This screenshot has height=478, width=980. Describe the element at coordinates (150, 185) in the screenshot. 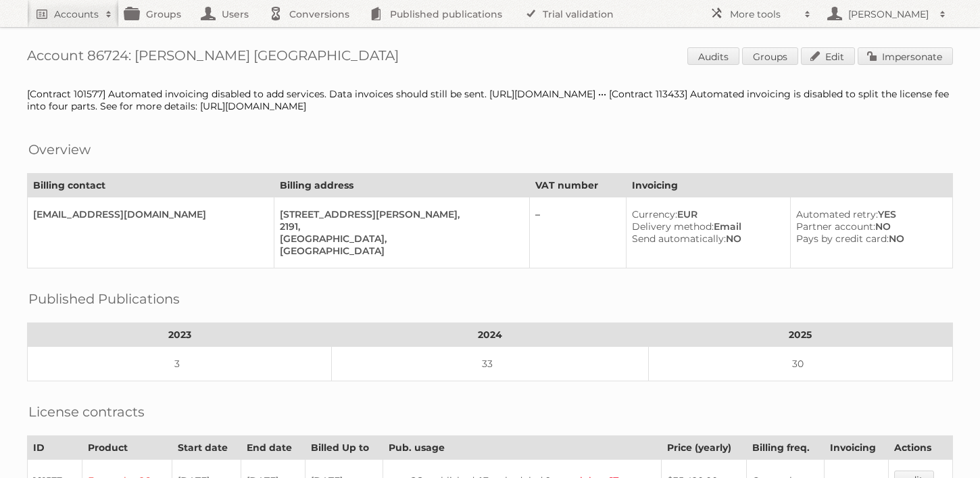

I see `th: Billing contact` at that location.